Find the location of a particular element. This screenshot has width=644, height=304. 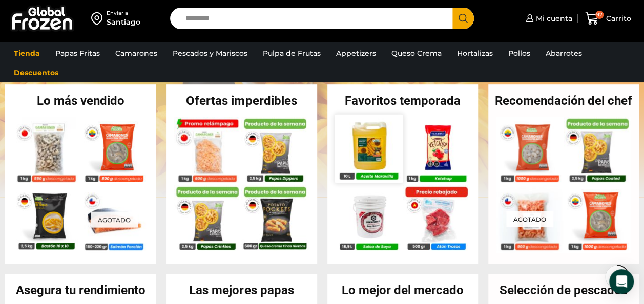

a: Pulpa de Frutas is located at coordinates (291, 53).